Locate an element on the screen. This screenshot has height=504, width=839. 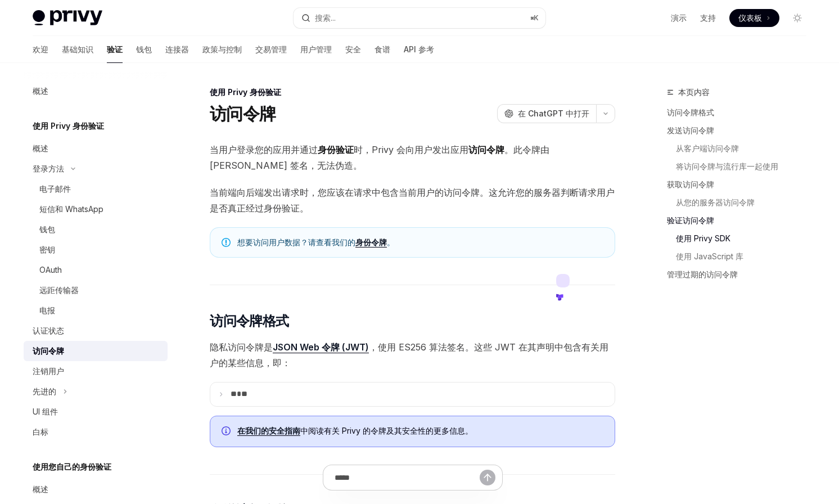
a: 安全 is located at coordinates (353, 49).